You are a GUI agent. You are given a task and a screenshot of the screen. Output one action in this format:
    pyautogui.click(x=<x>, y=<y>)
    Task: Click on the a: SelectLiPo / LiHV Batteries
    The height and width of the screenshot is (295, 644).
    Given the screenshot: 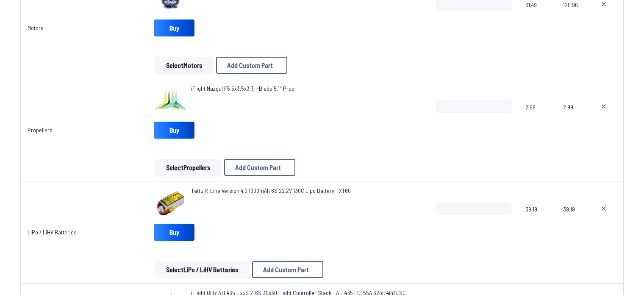 What is the action you would take?
    pyautogui.click(x=202, y=269)
    